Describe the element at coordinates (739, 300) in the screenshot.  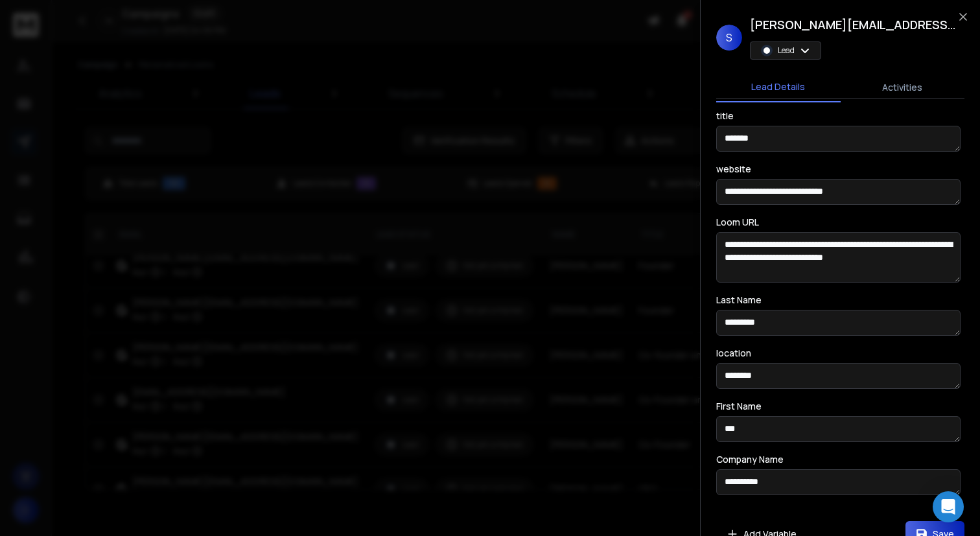
I see `label: Last Name` at that location.